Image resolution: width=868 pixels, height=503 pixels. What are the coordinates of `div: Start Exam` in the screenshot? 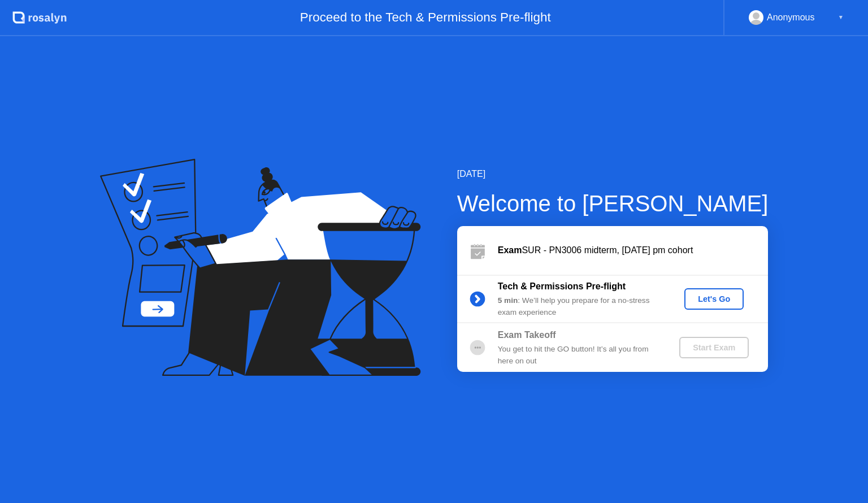 It's located at (714, 348).